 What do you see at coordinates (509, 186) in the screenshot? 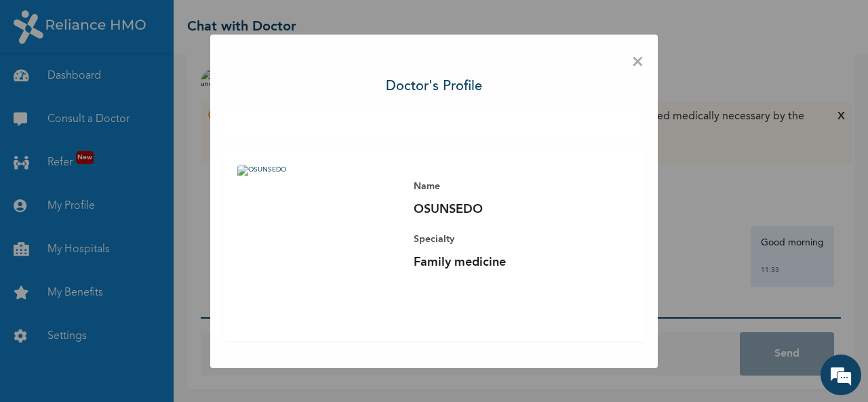
I see `p: Name` at bounding box center [509, 186].